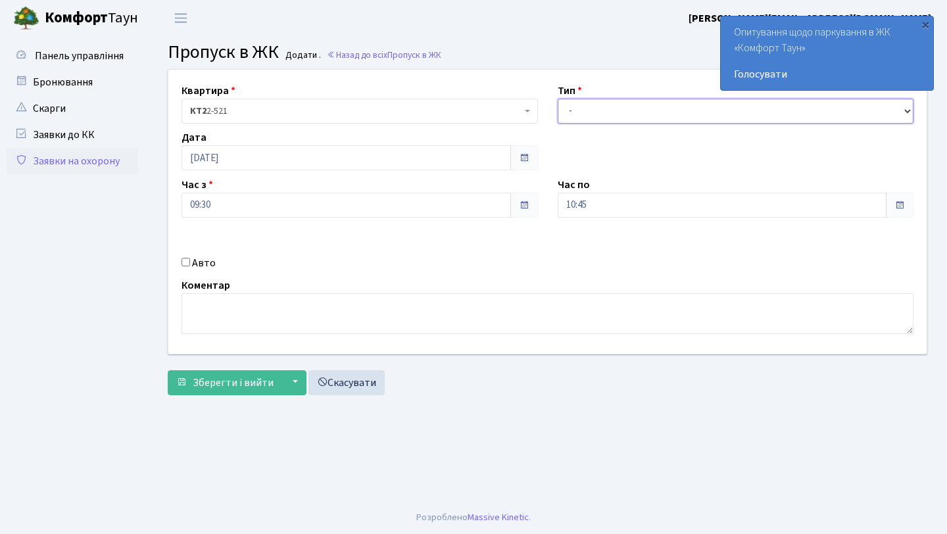 The width and height of the screenshot is (947, 534). Describe the element at coordinates (573, 185) in the screenshot. I see `label: Час по` at that location.